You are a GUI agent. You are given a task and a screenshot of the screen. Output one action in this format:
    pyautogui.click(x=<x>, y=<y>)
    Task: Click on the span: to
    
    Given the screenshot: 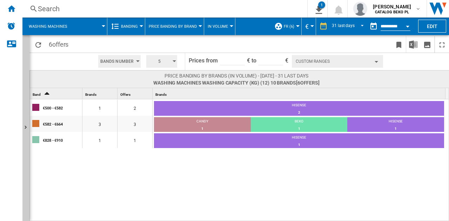 What is the action you would take?
    pyautogui.click(x=254, y=60)
    